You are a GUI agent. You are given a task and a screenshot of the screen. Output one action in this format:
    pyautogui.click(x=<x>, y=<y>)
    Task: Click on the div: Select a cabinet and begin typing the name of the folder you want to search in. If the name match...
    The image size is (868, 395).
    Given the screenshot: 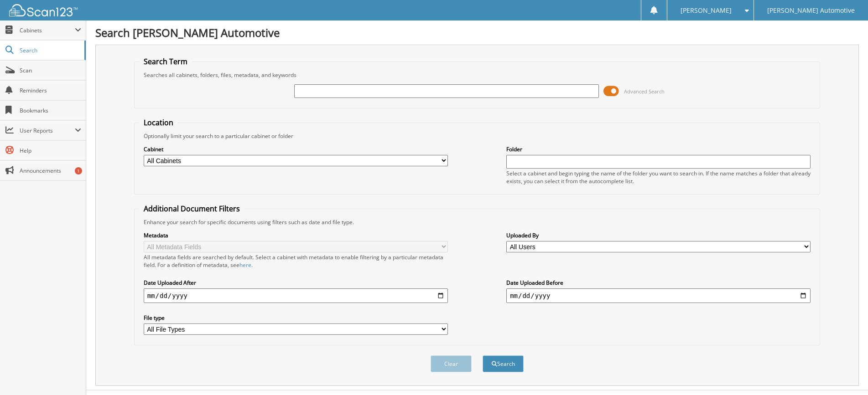 What is the action you would take?
    pyautogui.click(x=658, y=177)
    